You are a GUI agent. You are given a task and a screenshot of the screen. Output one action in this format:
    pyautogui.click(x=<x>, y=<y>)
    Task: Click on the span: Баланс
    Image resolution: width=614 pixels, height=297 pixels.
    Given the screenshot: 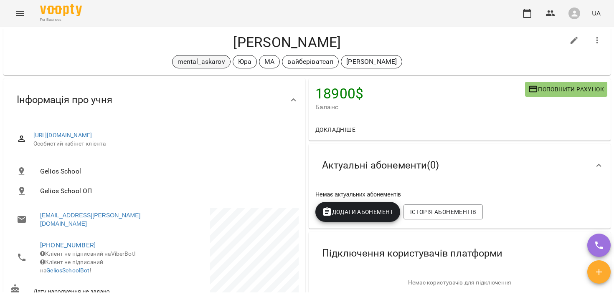 What is the action you would take?
    pyautogui.click(x=420, y=107)
    